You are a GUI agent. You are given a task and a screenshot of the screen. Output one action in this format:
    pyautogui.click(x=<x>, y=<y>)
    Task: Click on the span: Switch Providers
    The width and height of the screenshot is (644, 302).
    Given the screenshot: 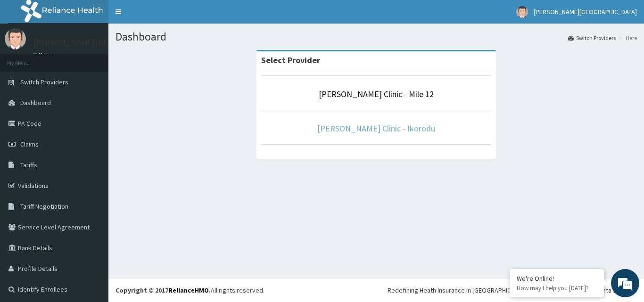 What is the action you would take?
    pyautogui.click(x=45, y=82)
    